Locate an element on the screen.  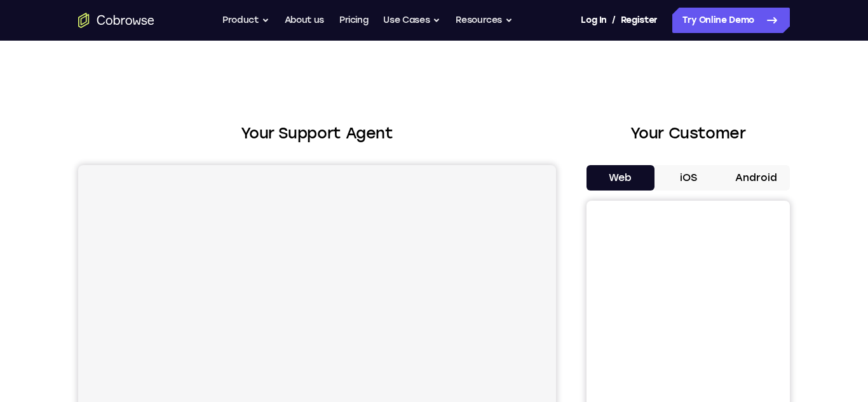
button: Use Cases is located at coordinates (412, 20).